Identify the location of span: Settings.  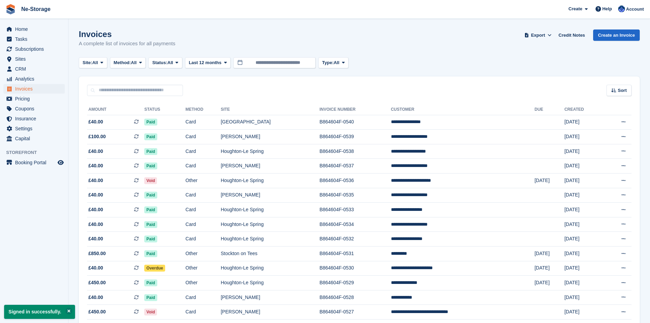
(36, 128).